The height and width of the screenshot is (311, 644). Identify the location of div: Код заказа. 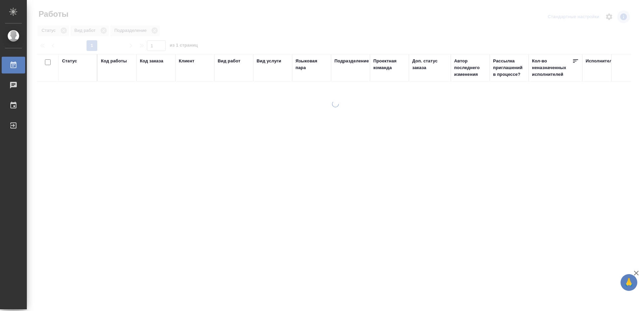
(152, 61).